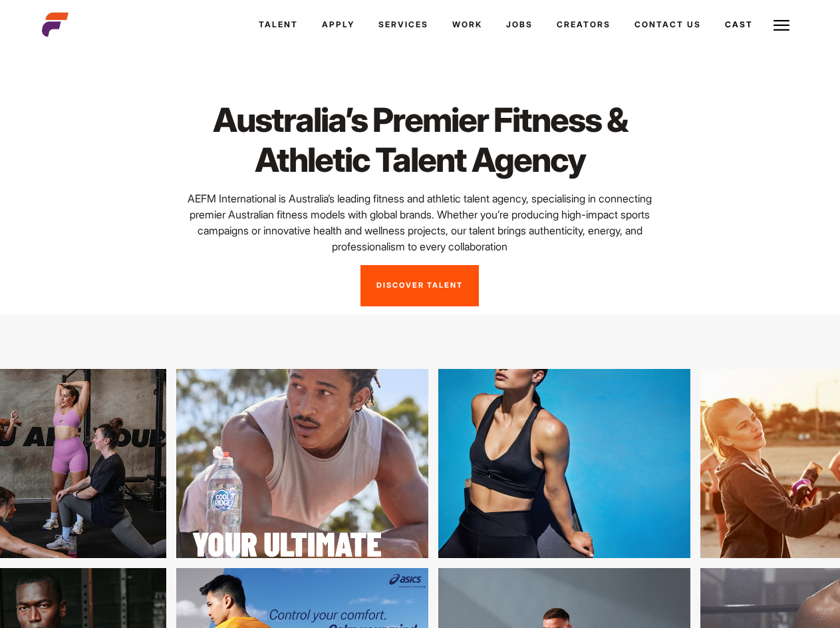 This screenshot has height=628, width=840. I want to click on a: Talent, so click(278, 25).